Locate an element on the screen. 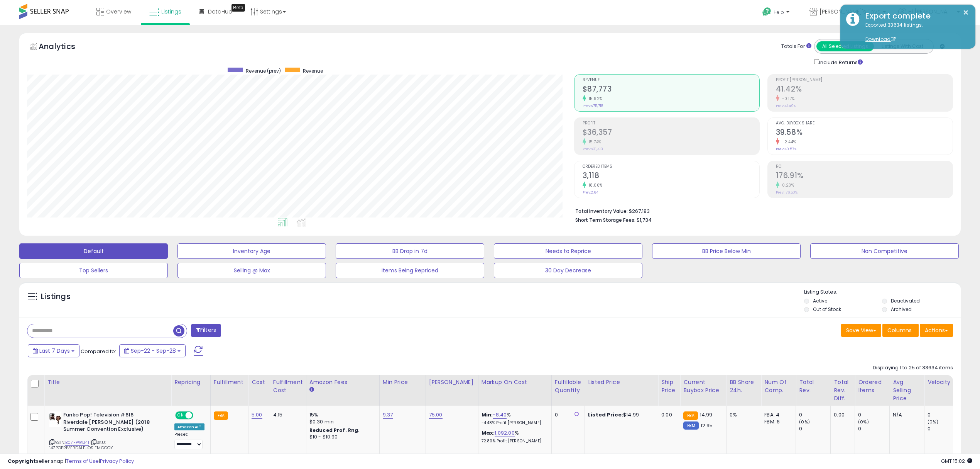  small: 0.23% is located at coordinates (787, 185).